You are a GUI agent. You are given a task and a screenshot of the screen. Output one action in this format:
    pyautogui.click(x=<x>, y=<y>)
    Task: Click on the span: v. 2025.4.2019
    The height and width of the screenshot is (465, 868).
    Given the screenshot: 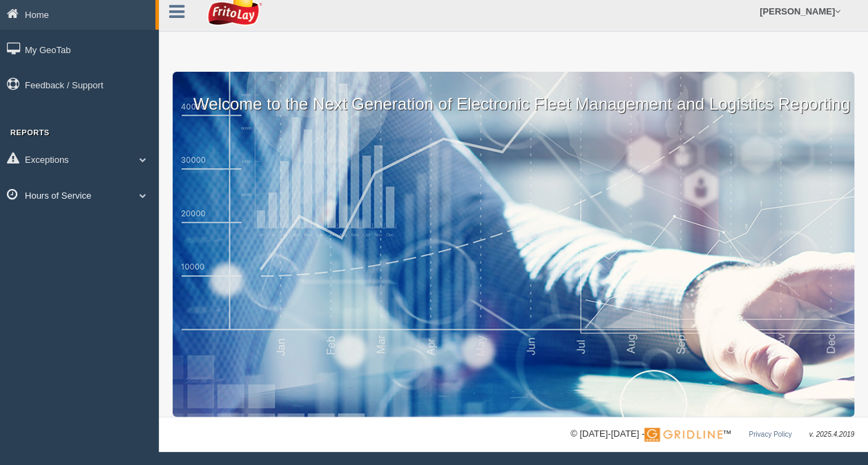 What is the action you would take?
    pyautogui.click(x=832, y=434)
    